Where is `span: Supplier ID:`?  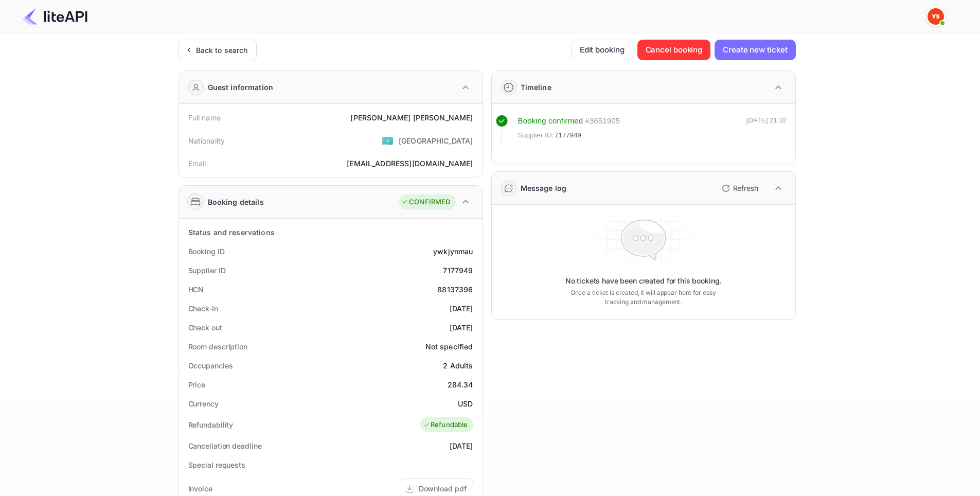 span: Supplier ID: is located at coordinates (536, 135).